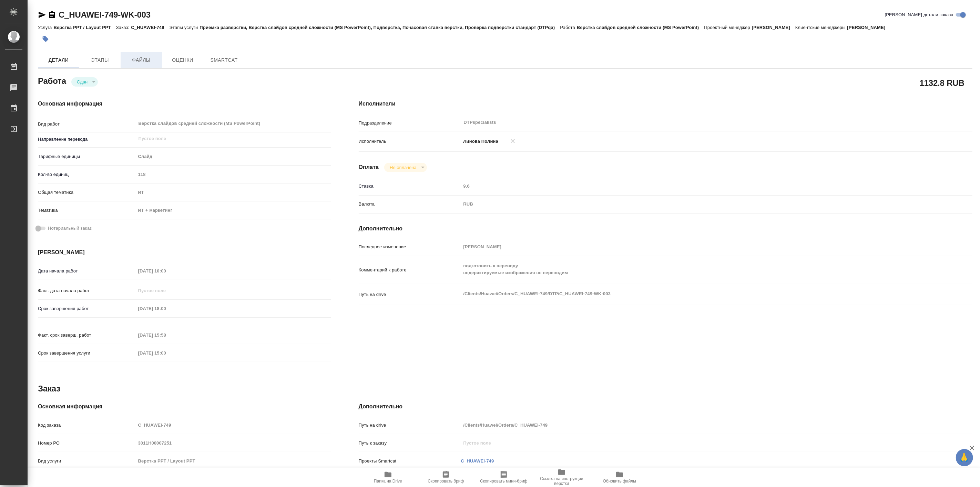 The height and width of the screenshot is (487, 980). What do you see at coordinates (87, 443) in the screenshot?
I see `p: Номер РО` at bounding box center [87, 443].